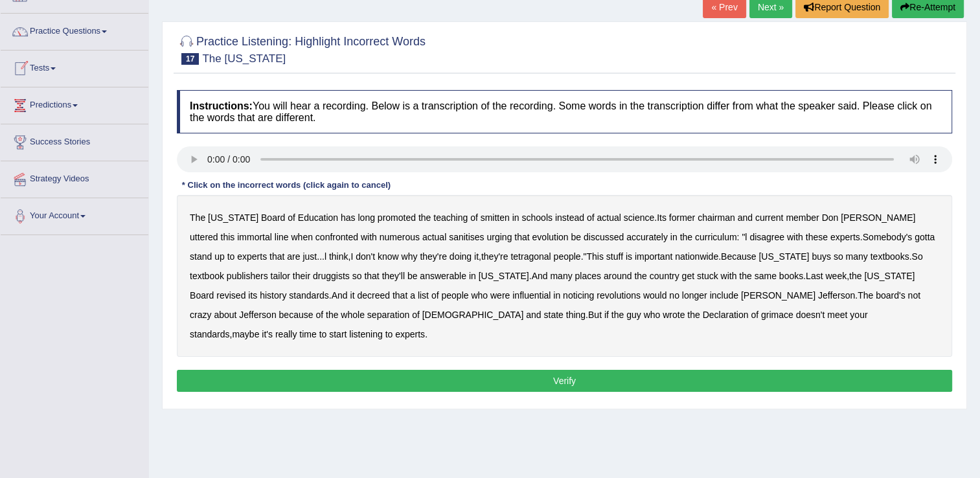 This screenshot has height=478, width=980. Describe the element at coordinates (696, 257) in the screenshot. I see `b: nationwide` at that location.